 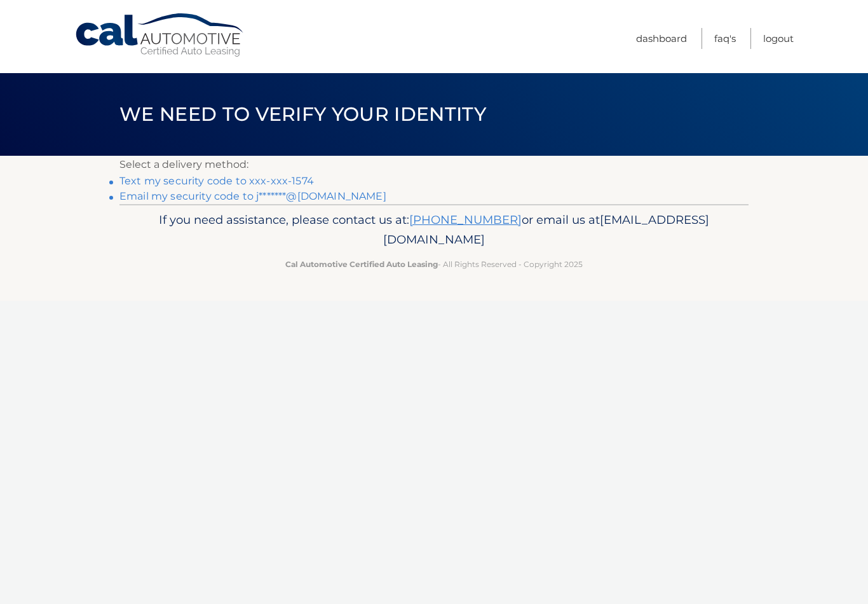 I want to click on strong: Cal Automotive Certified Auto Leasing, so click(x=361, y=264).